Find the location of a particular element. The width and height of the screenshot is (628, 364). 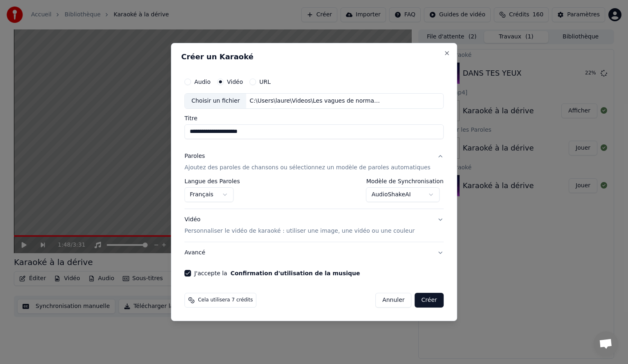

label: Langue des Paroles is located at coordinates (212, 181).